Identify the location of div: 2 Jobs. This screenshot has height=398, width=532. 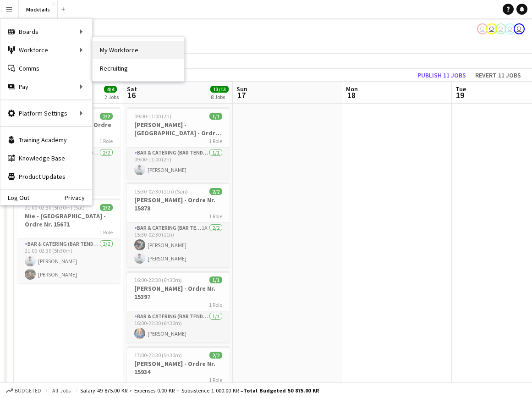
(111, 97).